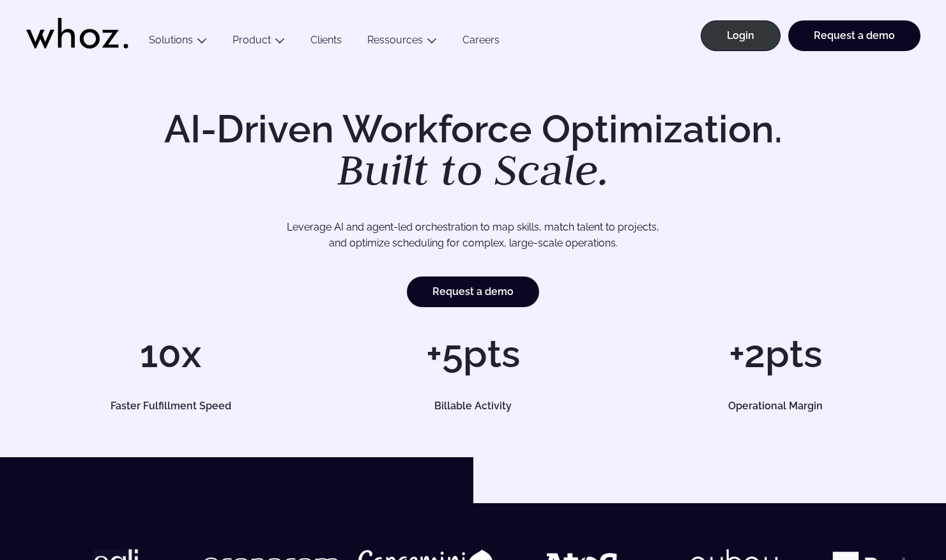 The width and height of the screenshot is (946, 560). Describe the element at coordinates (473, 407) in the screenshot. I see `h5: Billable Activity` at that location.